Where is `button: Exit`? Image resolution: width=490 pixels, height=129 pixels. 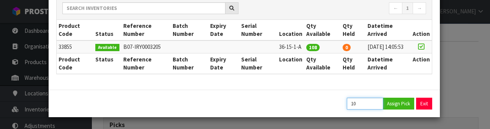
button: Exit is located at coordinates (424, 104).